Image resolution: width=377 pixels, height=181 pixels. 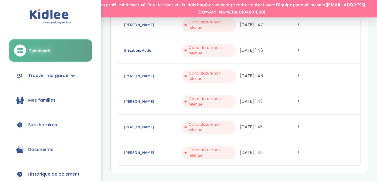 What do you see at coordinates (153, 50) in the screenshot?
I see `a: Brisabois Aude` at bounding box center [153, 50].